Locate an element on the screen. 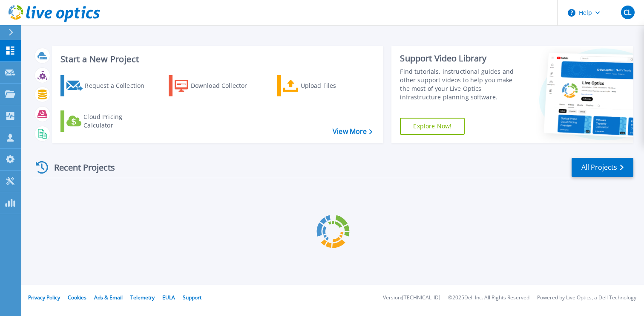 The height and width of the screenshot is (316, 644). div: Find tutorials, instructional guides and other support videos to help you make the most of your L... is located at coordinates (461, 85).